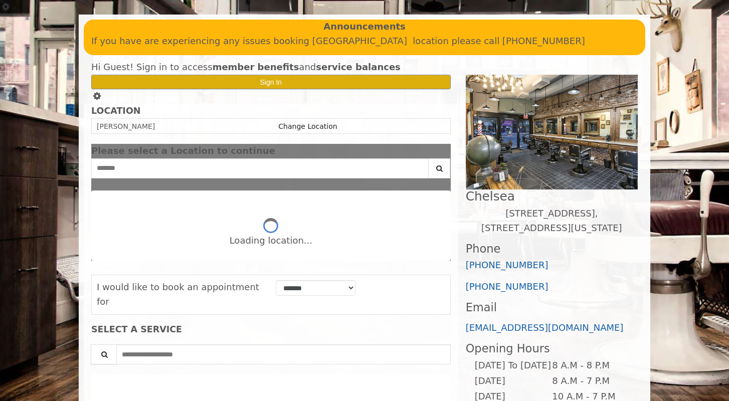  I want to click on b: LOCATION, so click(116, 111).